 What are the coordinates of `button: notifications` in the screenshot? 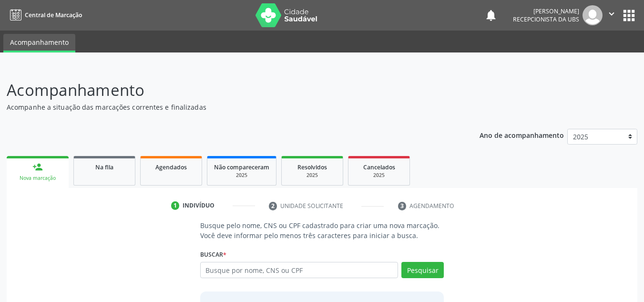 It's located at (491, 15).